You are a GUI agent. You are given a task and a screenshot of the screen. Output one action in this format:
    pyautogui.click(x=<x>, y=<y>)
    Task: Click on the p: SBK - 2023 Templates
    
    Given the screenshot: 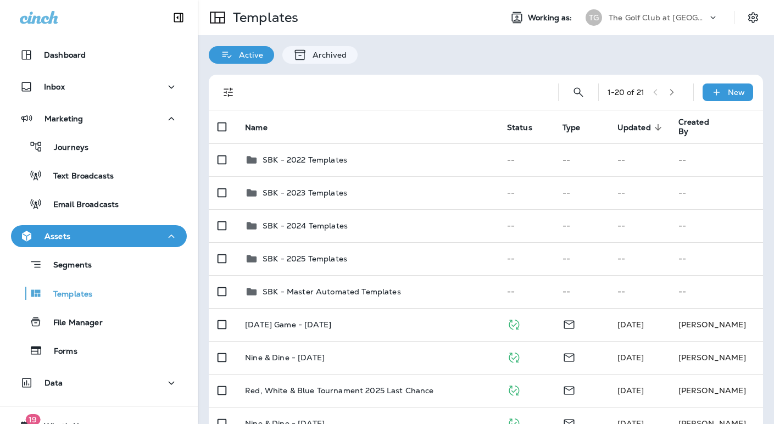 What is the action you would take?
    pyautogui.click(x=305, y=193)
    